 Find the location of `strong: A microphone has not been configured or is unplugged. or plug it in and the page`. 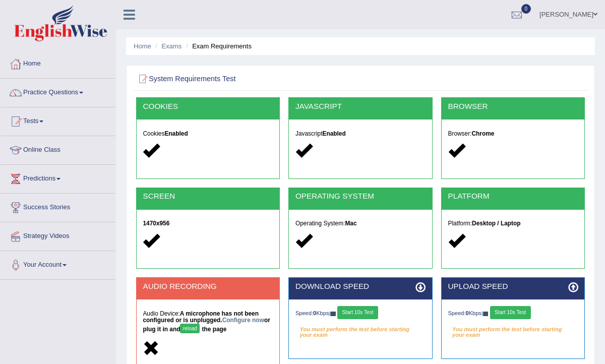

strong: A microphone has not been configured or is unplugged. or plug it in and the page is located at coordinates (206, 321).